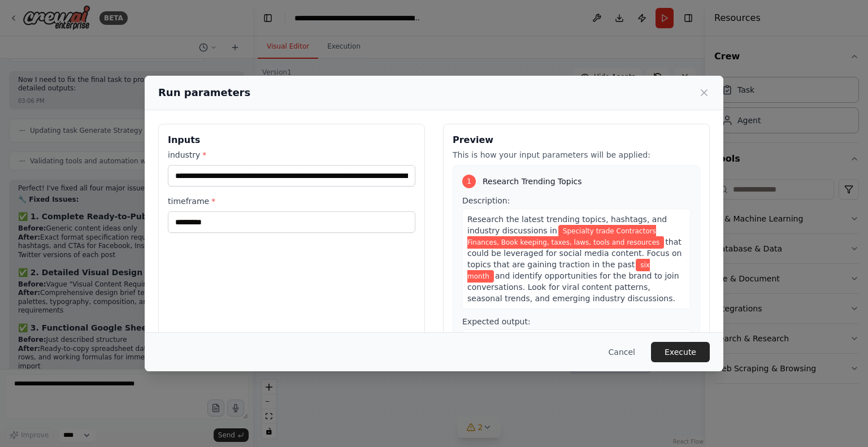  Describe the element at coordinates (577, 140) in the screenshot. I see `h3: Preview` at that location.